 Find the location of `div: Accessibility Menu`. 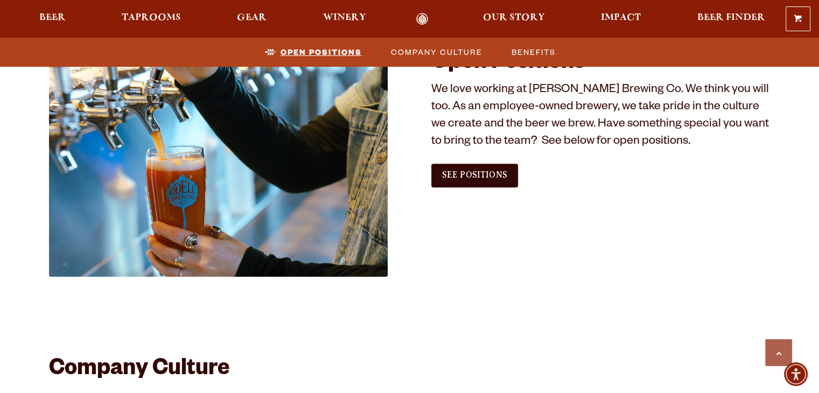

div: Accessibility Menu is located at coordinates (796, 374).